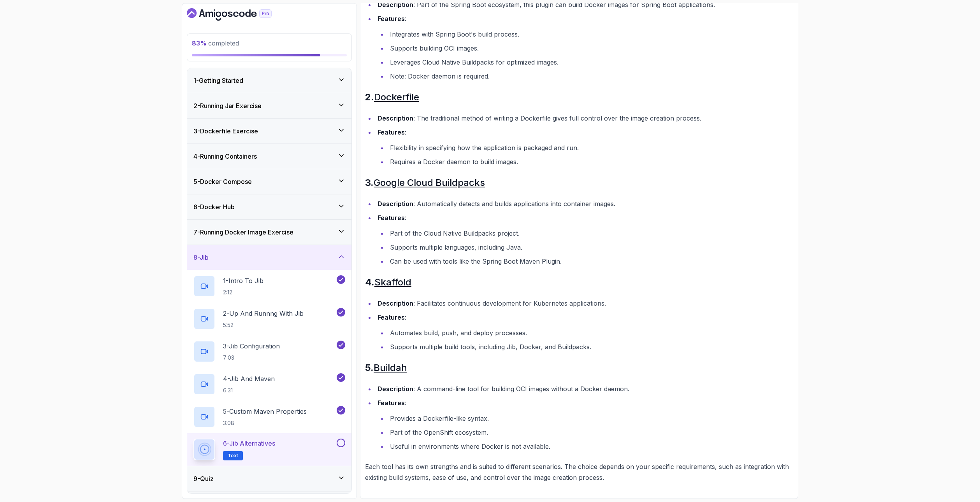 The image size is (980, 502). I want to click on p: 6:31, so click(248, 390).